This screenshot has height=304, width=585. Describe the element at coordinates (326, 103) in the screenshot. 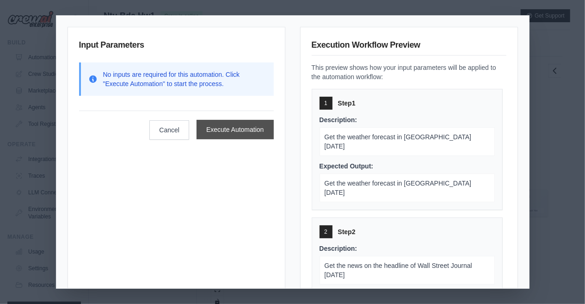

I see `span: 1` at that location.